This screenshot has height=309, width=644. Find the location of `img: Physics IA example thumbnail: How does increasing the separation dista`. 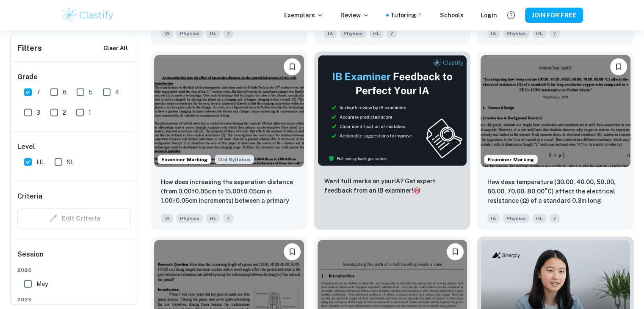

img: Physics IA example thumbnail: How does increasing the separation dista is located at coordinates (229, 111).